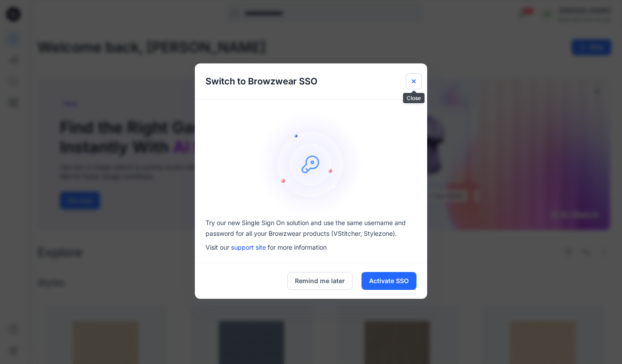 The image size is (622, 364). What do you see at coordinates (320, 281) in the screenshot?
I see `button: Remind me later` at bounding box center [320, 281].